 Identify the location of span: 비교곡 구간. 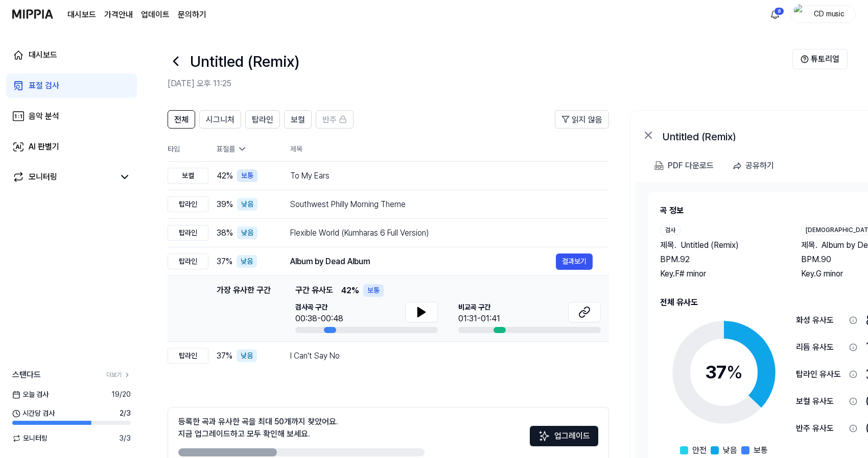
(479, 307).